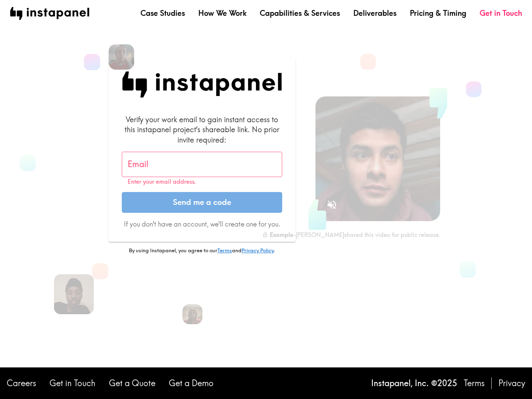 The height and width of the screenshot is (399, 532). I want to click on a: Case Studies, so click(162, 13).